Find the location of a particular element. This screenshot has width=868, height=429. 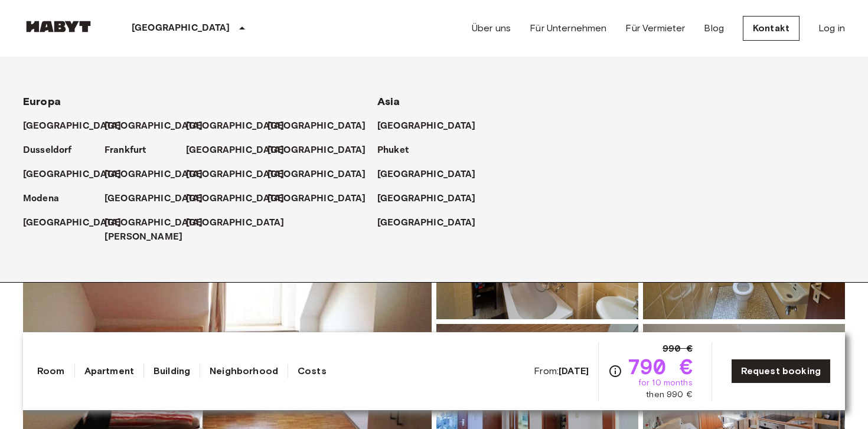

span: 790 € is located at coordinates (660, 366).